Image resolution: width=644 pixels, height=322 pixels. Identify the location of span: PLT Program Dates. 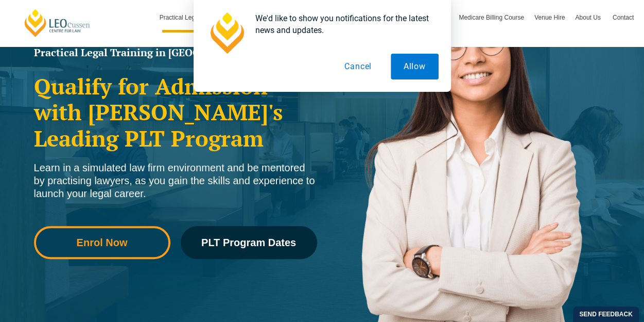
(249, 242).